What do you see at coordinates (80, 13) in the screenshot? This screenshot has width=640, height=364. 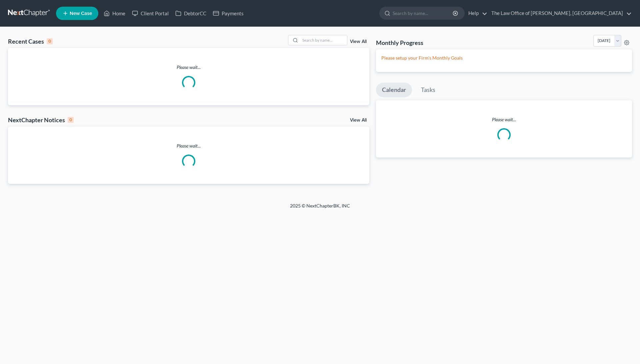 I see `span: New Case` at bounding box center [80, 13].